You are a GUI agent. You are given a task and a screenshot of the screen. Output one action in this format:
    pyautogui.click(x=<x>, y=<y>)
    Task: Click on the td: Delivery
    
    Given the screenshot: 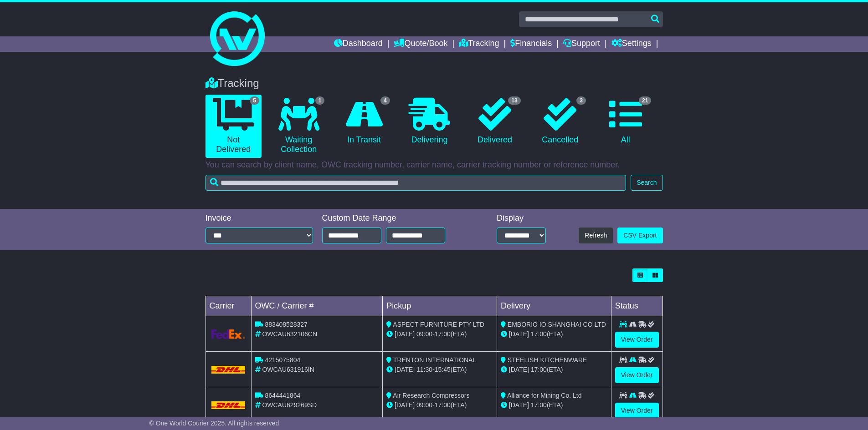 What is the action you would take?
    pyautogui.click(x=554, y=307)
    